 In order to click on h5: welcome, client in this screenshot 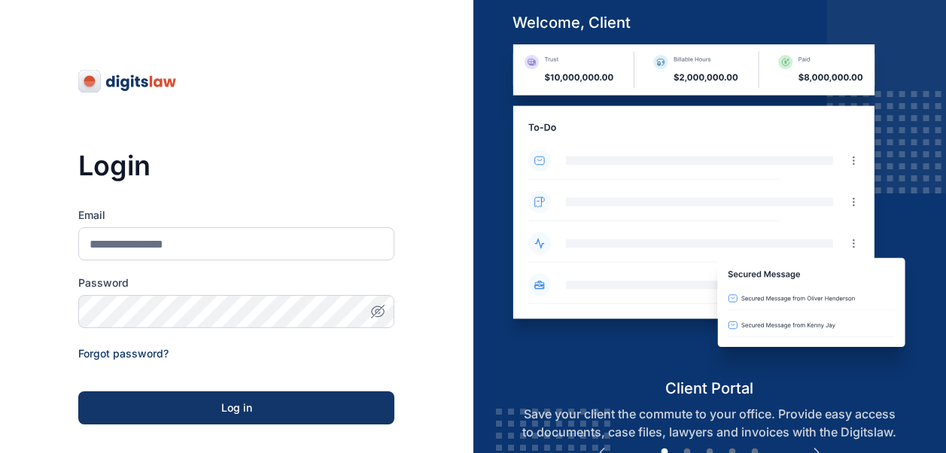, I will do `click(709, 23)`.